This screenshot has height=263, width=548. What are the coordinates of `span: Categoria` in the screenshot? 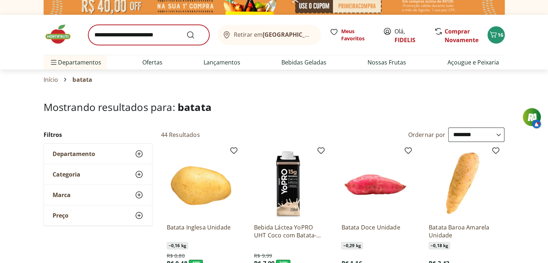 It's located at (66, 174).